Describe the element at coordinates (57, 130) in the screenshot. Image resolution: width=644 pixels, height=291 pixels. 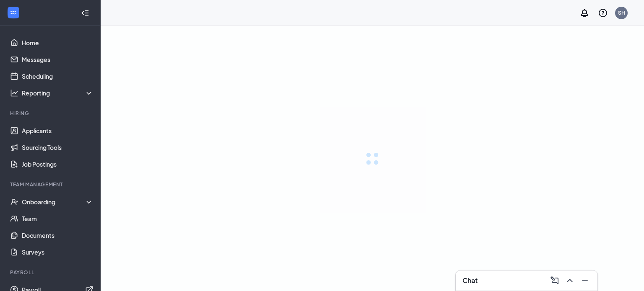
I see `a: Applicants` at that location.